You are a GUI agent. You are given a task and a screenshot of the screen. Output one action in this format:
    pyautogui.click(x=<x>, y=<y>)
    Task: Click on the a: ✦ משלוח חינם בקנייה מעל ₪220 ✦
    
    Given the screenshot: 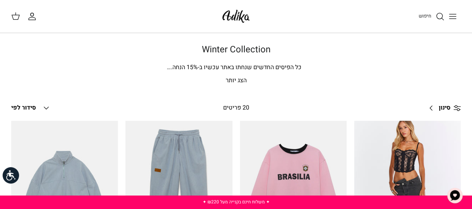 What is the action you would take?
    pyautogui.click(x=236, y=202)
    